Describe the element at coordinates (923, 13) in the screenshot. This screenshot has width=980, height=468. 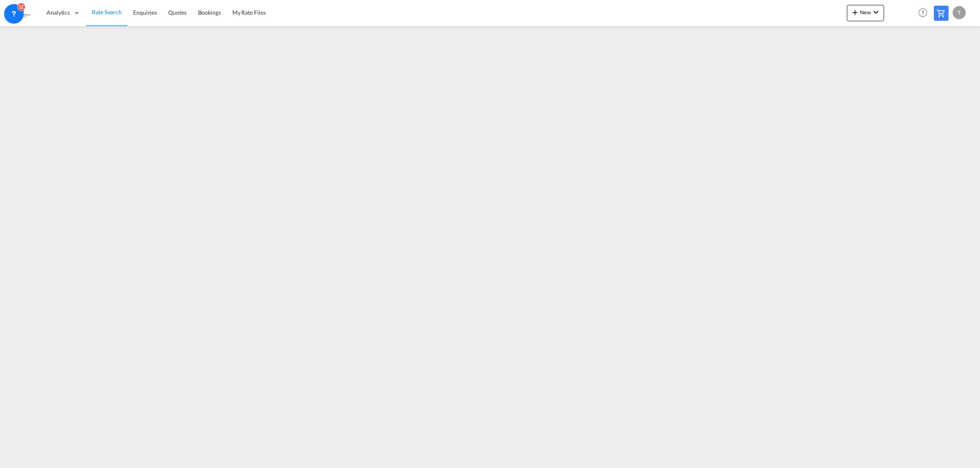
I see `span: Help` at that location.